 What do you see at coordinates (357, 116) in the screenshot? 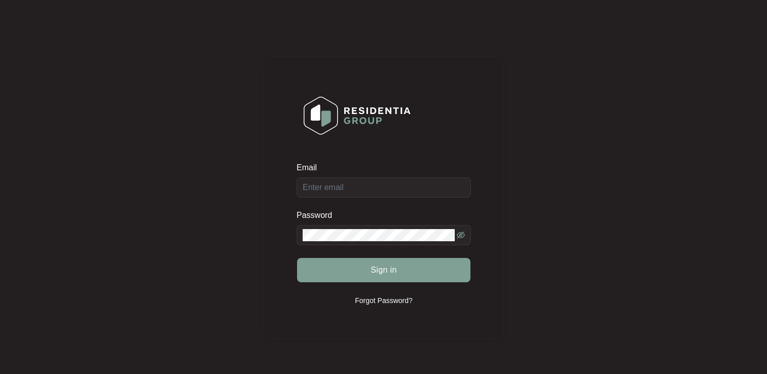
I see `img: Login Logo` at bounding box center [357, 116].